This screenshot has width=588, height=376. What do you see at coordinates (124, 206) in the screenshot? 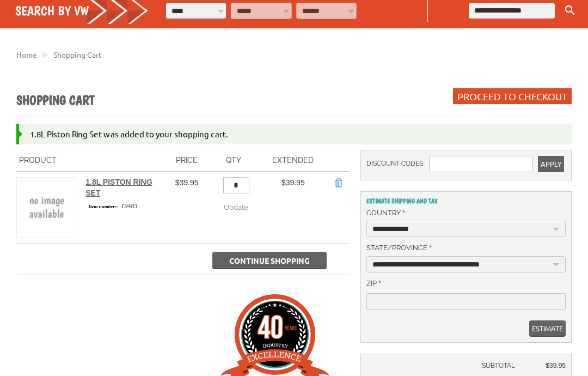
I see `div: 19483` at bounding box center [124, 206].